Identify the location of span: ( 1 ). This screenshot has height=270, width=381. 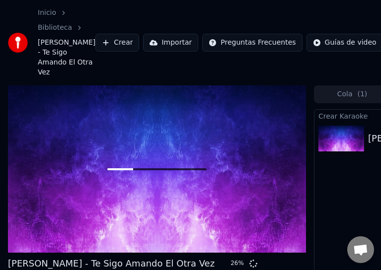
(362, 94).